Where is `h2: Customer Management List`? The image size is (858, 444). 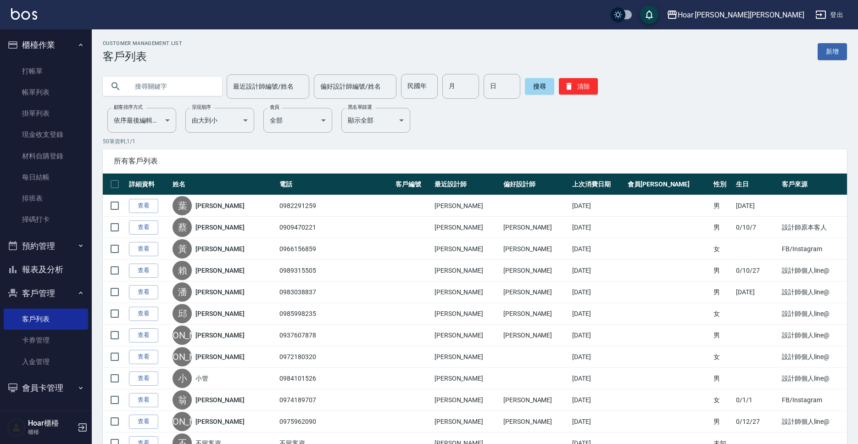
h2: Customer Management List is located at coordinates (142, 43).